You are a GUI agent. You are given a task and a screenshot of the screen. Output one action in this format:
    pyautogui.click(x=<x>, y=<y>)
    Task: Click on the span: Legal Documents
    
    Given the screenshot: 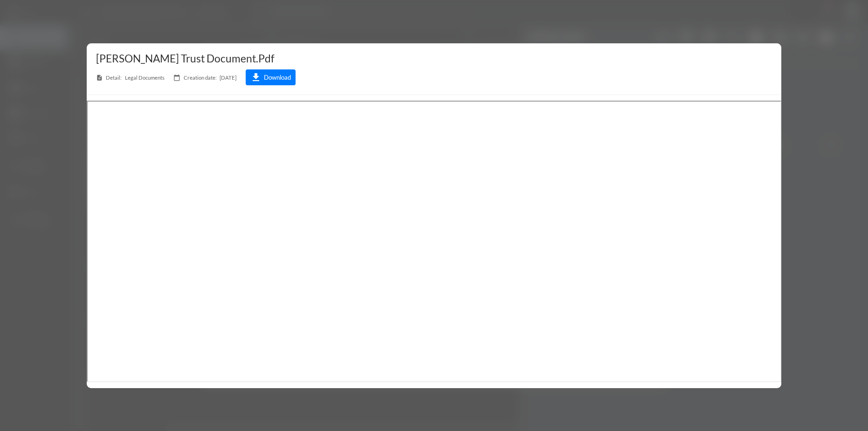 What is the action you would take?
    pyautogui.click(x=130, y=78)
    